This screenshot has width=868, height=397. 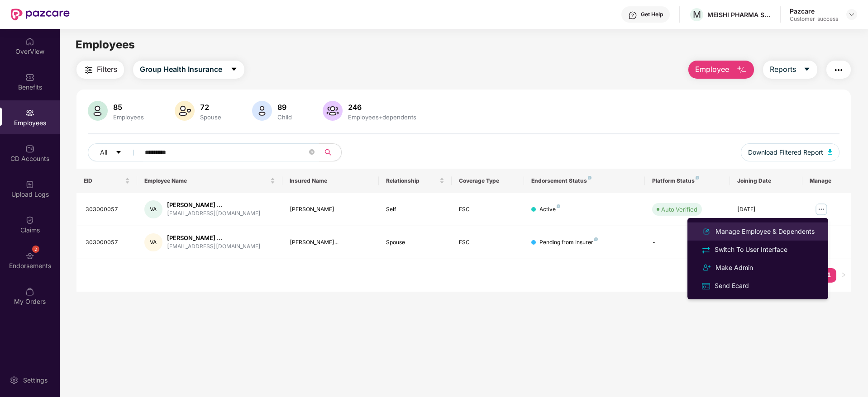 I want to click on th: Relationship, so click(x=415, y=181).